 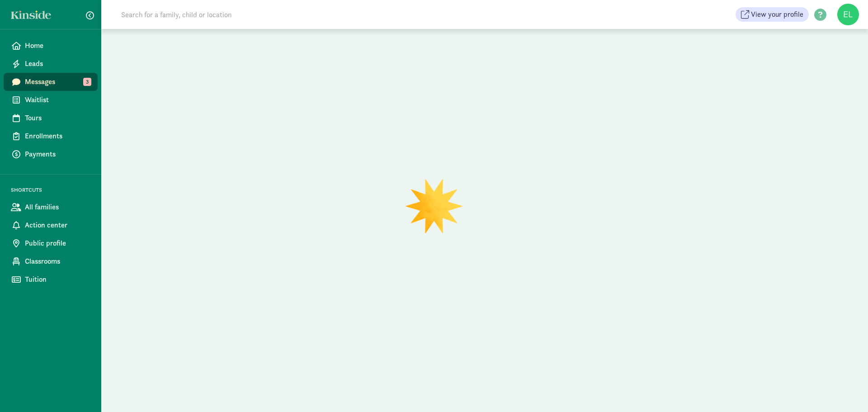 What do you see at coordinates (773, 14) in the screenshot?
I see `button: View your profile` at bounding box center [773, 14].